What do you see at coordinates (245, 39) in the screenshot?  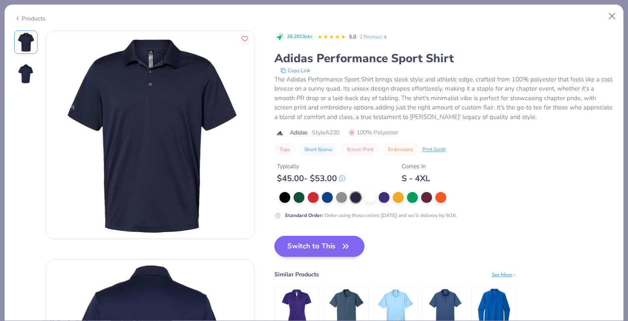 I see `button: Like` at bounding box center [245, 39].